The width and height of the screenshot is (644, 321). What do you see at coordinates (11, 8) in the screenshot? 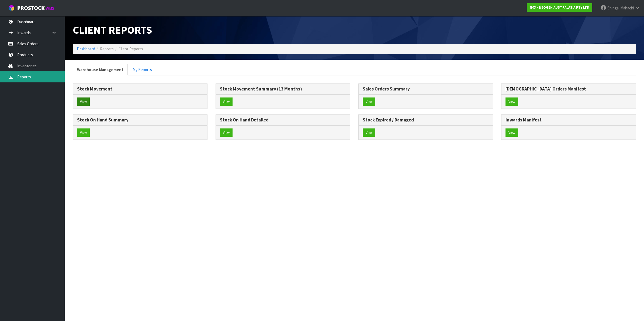
I see `img: cube-alt.png` at bounding box center [11, 8].